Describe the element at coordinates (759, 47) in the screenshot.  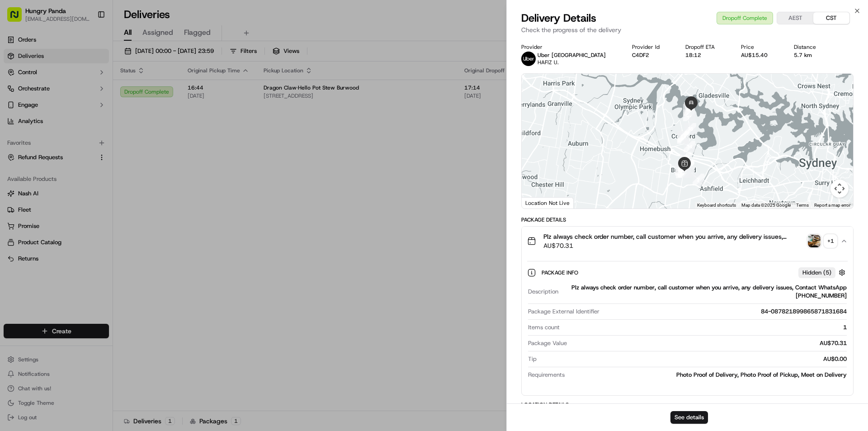
I see `div: Price` at that location.